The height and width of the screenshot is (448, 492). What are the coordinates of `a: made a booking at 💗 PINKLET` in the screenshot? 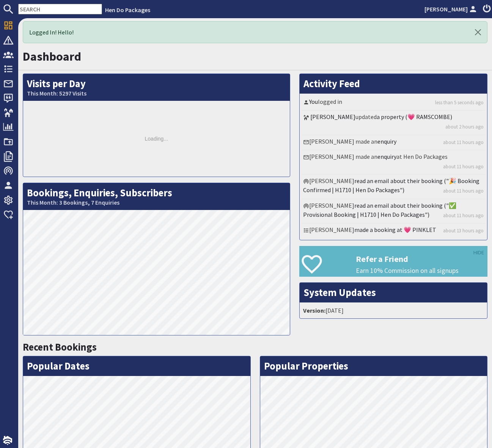 It's located at (395, 230).